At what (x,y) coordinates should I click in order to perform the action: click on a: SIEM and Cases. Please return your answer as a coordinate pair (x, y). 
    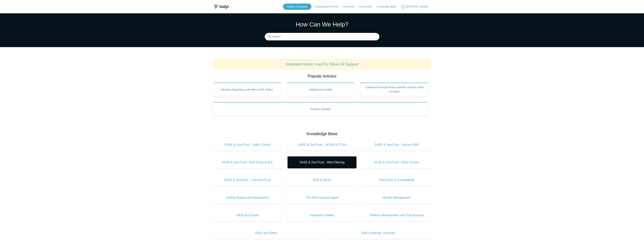
    Looking at the image, I should click on (247, 215).